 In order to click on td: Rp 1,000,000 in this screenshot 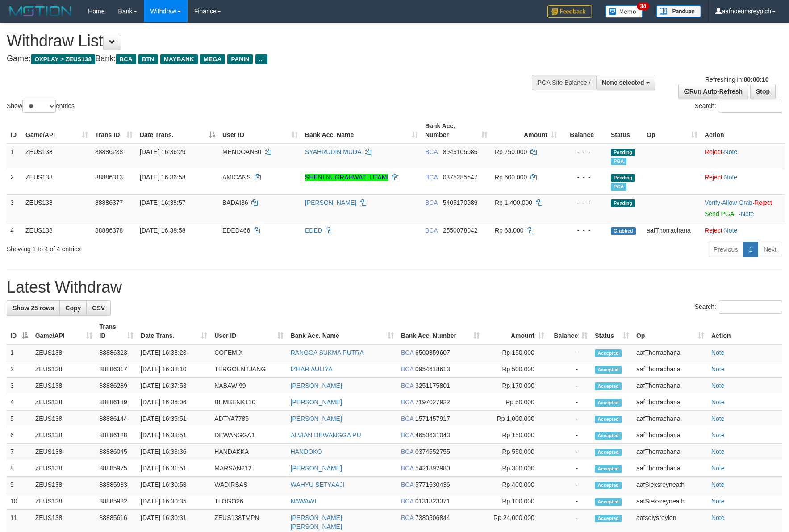, I will do `click(516, 419)`.